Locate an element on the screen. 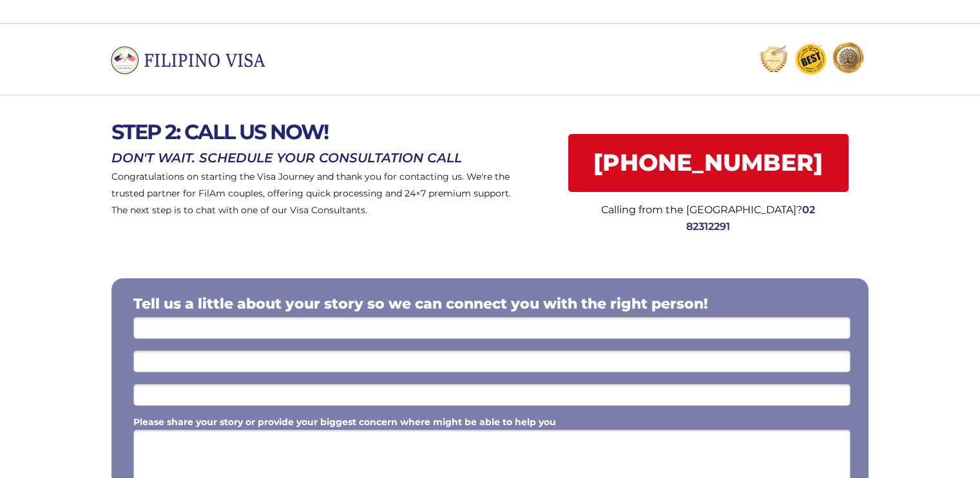 Image resolution: width=980 pixels, height=478 pixels. span: DON'T WAIT. SCHEDULE YOUR CONSULTATION CALL is located at coordinates (287, 158).